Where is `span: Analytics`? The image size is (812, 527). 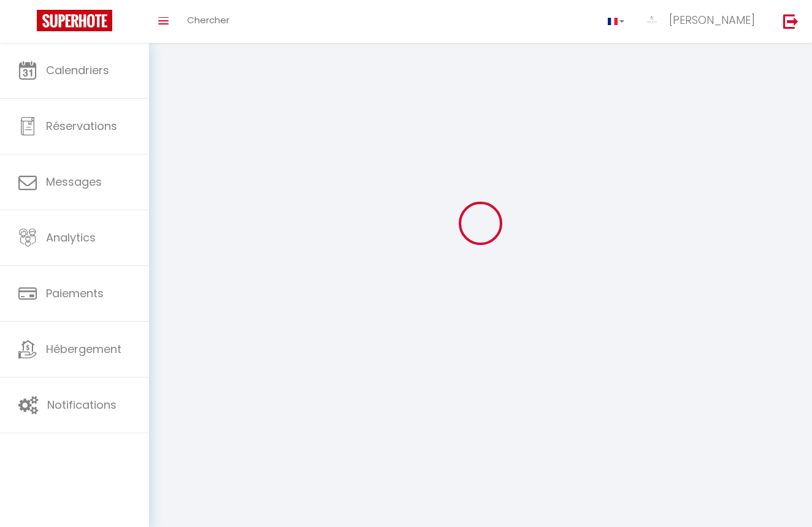
span: Analytics is located at coordinates (71, 237).